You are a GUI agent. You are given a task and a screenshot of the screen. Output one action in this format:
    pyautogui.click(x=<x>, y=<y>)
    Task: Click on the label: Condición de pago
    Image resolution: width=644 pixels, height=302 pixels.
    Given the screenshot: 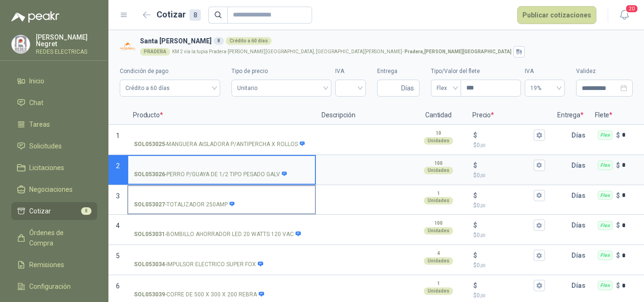 What is the action you would take?
    pyautogui.click(x=170, y=71)
    